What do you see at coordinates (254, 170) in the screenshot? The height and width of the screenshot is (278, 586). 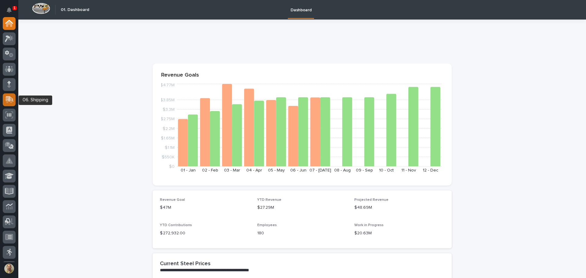 I see `text: 04 - Apr` at bounding box center [254, 170].